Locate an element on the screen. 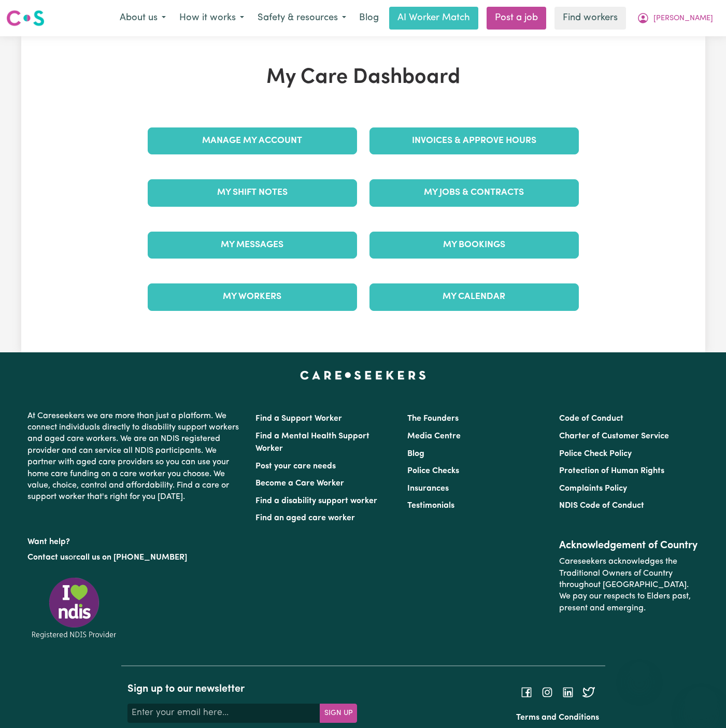 The image size is (726, 728). a: Follow Careseekers on Twitter is located at coordinates (589, 692).